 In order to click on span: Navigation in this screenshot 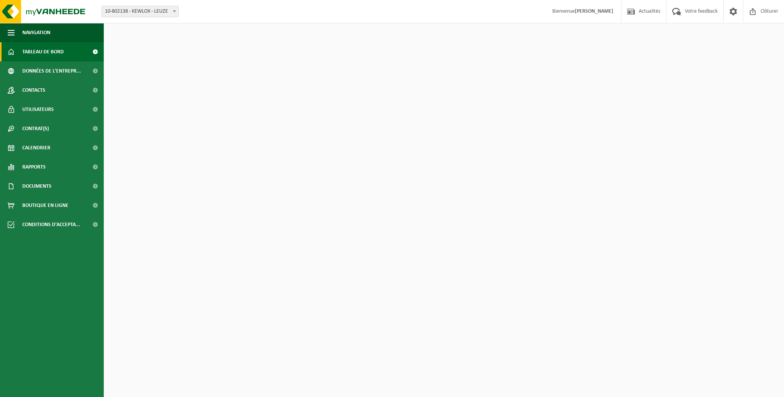, I will do `click(36, 33)`.